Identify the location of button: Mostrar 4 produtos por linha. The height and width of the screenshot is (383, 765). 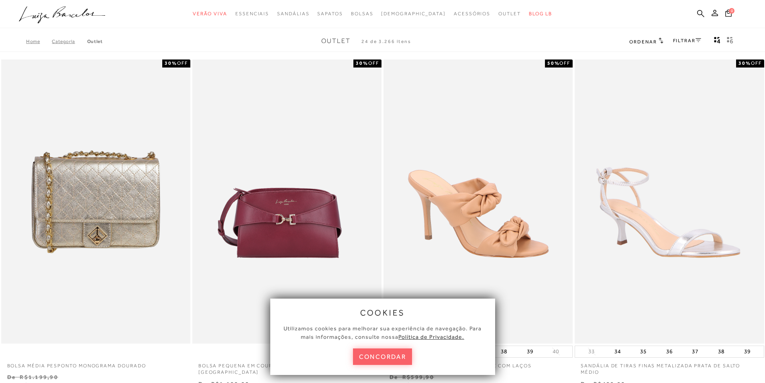
(717, 41).